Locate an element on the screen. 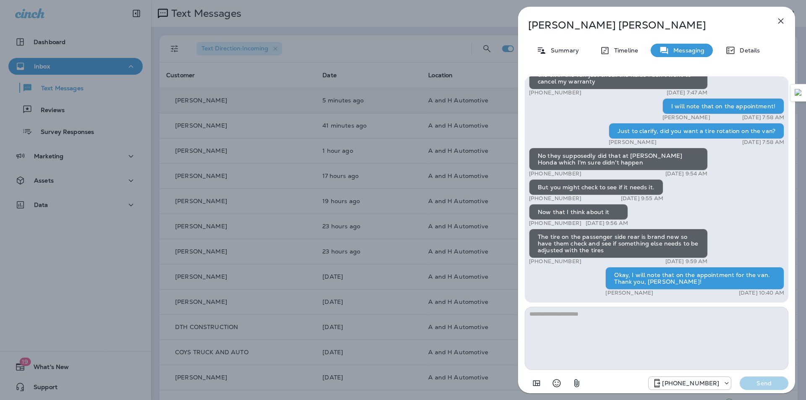  div: Just to clarify, did you want a tire rotation on the van? is located at coordinates (697, 131).